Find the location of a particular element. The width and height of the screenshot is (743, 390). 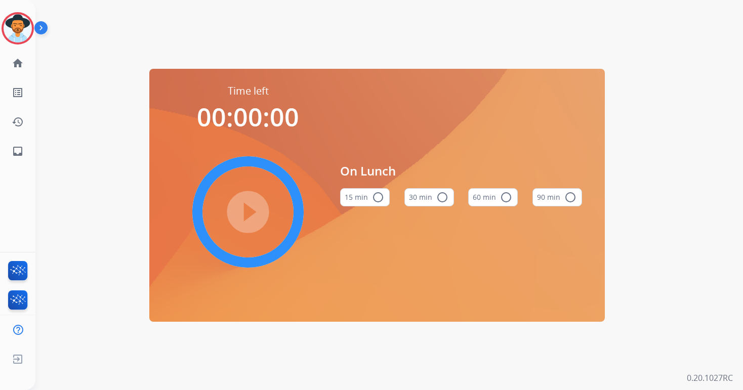

span: 00:00:00 is located at coordinates (248, 117).